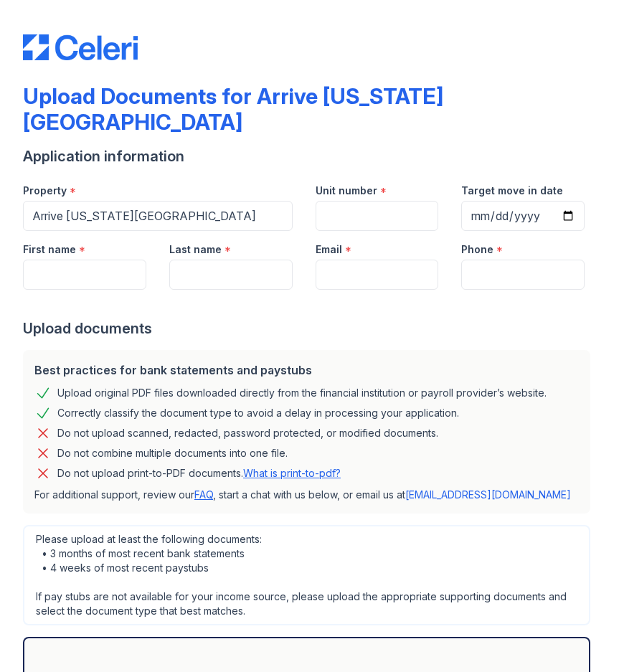 Image resolution: width=619 pixels, height=672 pixels. I want to click on div: Correctly classify the document type to avoid a delay in processing your application., so click(258, 413).